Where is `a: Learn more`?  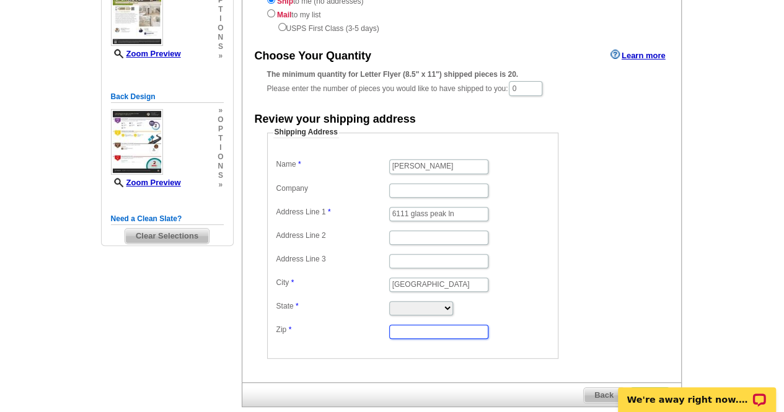
a: Learn more is located at coordinates (638, 55).